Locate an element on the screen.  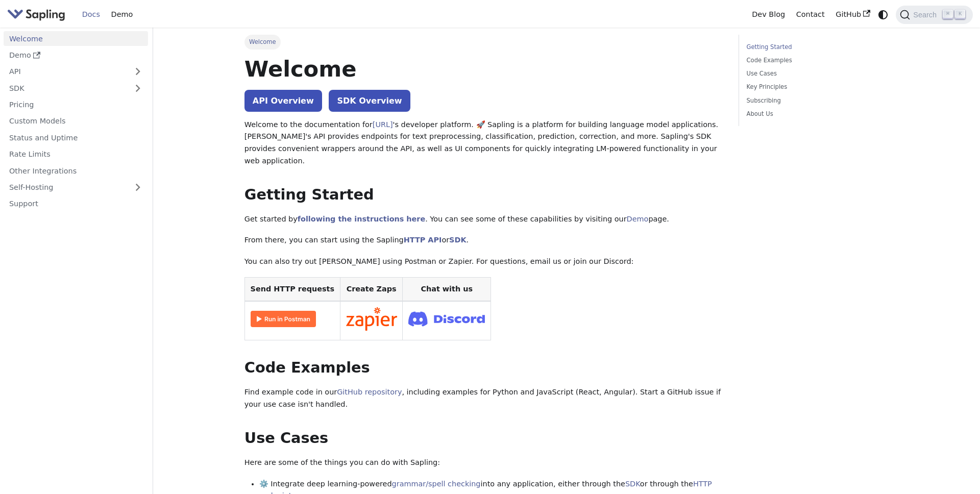
a: Subscribing is located at coordinates (816, 100).